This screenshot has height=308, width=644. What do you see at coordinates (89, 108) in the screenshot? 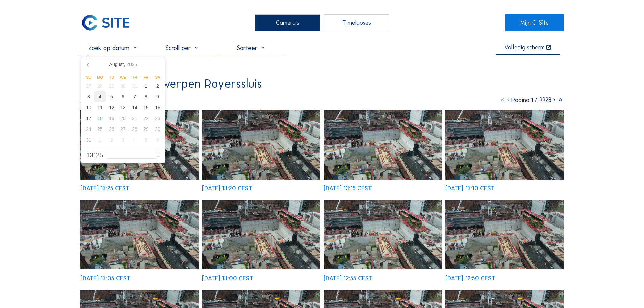
I see `div: 10` at bounding box center [89, 108].